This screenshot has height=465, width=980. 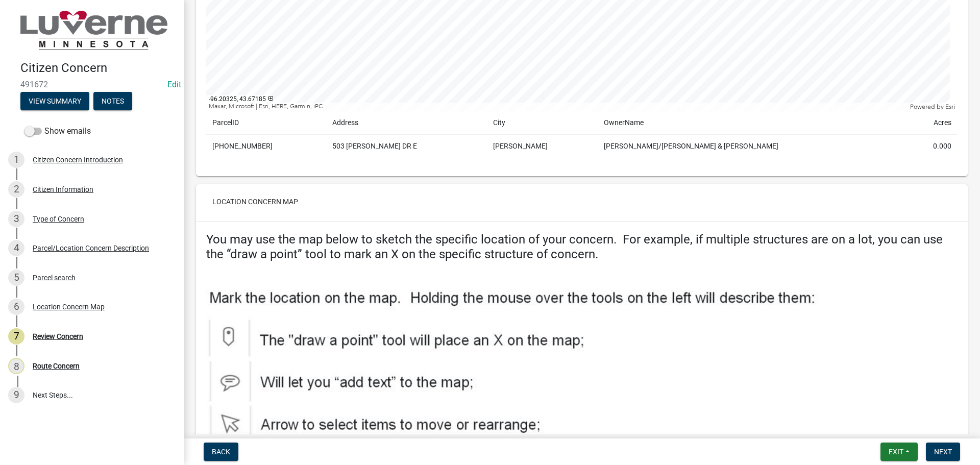 I want to click on button: Next, so click(x=943, y=452).